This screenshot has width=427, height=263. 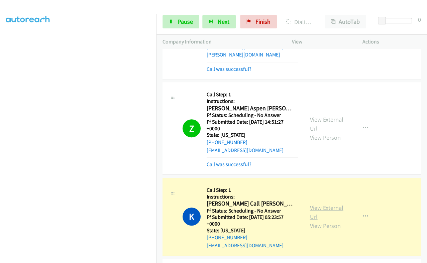 I want to click on p: Company Information, so click(x=221, y=42).